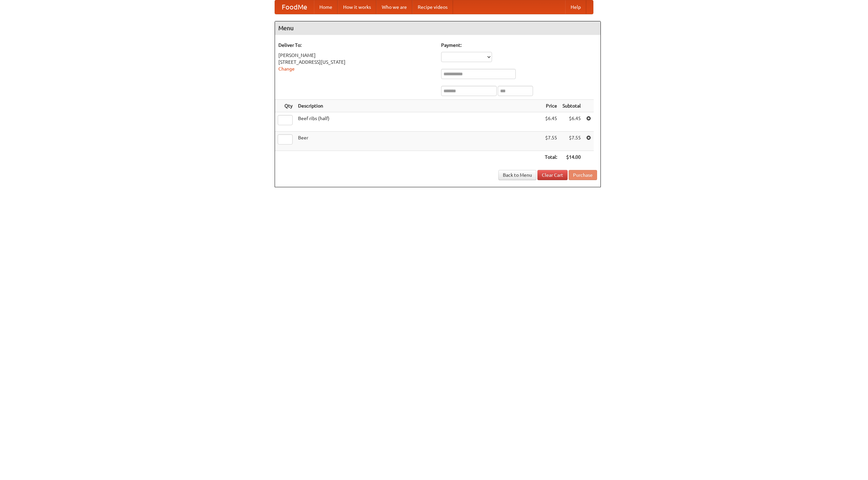 This screenshot has width=868, height=480. What do you see at coordinates (552, 175) in the screenshot?
I see `a: Clear Cart` at bounding box center [552, 175].